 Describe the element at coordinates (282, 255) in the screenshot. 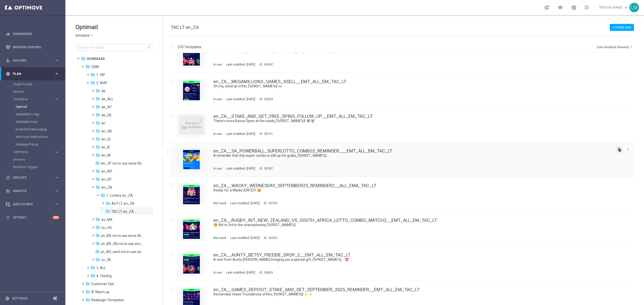

I see `a: en_ZA__AUNTY_BETSY_FREEBIE_DROP_2__EMT_ALL_EM_TAC_LT` at that location.